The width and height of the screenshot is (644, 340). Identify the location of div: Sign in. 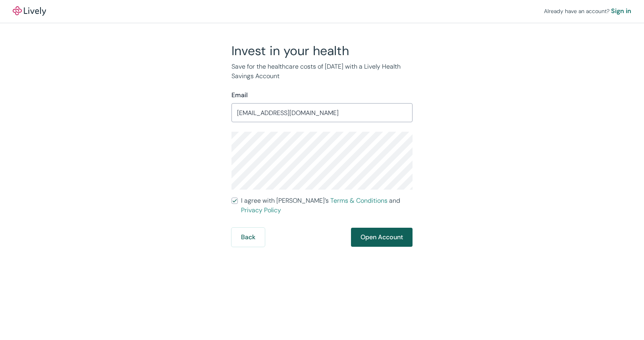
(621, 11).